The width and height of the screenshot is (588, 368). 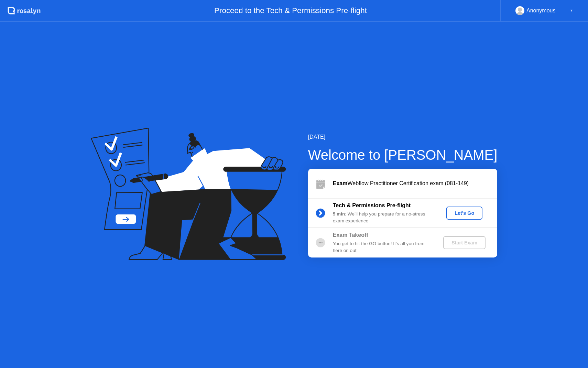 What do you see at coordinates (382, 218) in the screenshot?
I see `div: : We’ll help you prepare for a no-stress exam experience` at bounding box center [382, 218].